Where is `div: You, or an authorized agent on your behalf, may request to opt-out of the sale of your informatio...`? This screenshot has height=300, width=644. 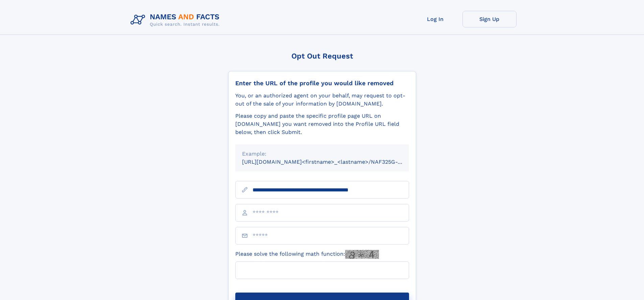
div: You, or an authorized agent on your behalf, may request to opt-out of the sale of your informatio... is located at coordinates (322, 100).